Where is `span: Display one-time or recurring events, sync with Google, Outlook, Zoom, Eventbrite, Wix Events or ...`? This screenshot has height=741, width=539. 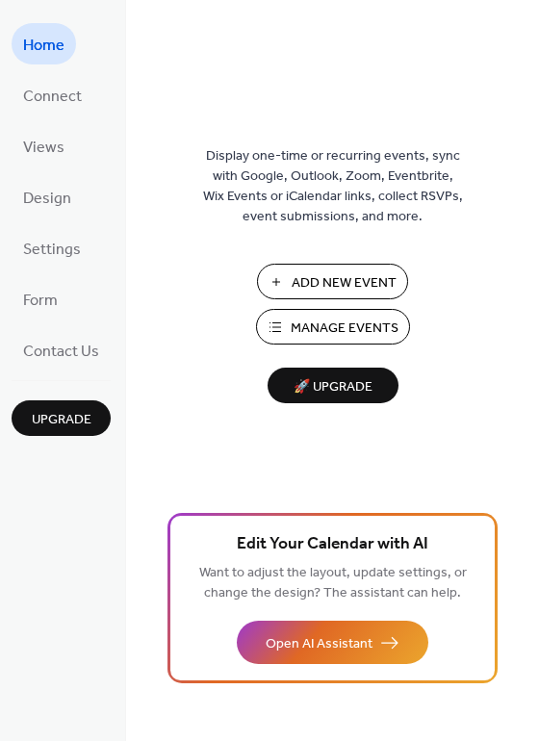 span: Display one-time or recurring events, sync with Google, Outlook, Zoom, Eventbrite, Wix Events or ... is located at coordinates (333, 187).